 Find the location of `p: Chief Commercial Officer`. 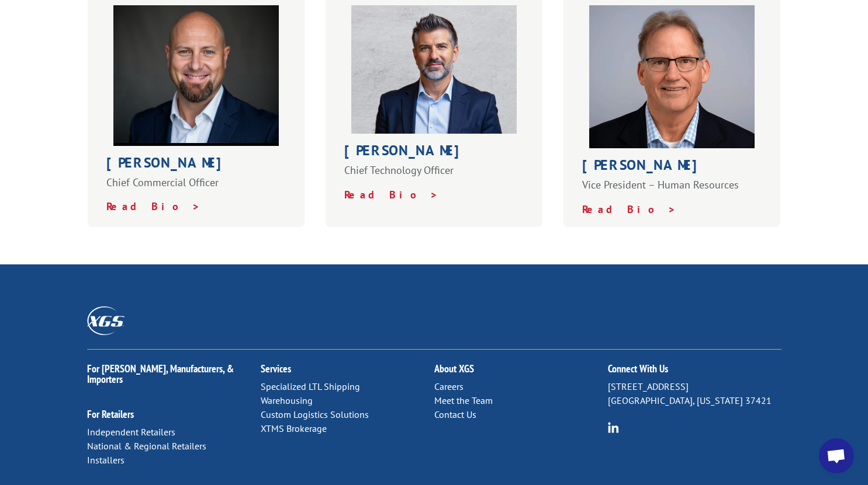

p: Chief Commercial Officer is located at coordinates (196, 188).